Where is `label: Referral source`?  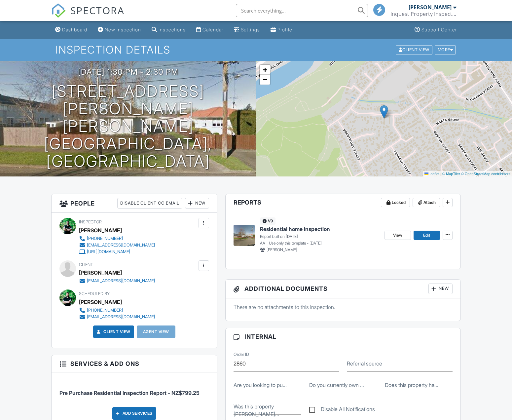 label: Referral source is located at coordinates (364, 363).